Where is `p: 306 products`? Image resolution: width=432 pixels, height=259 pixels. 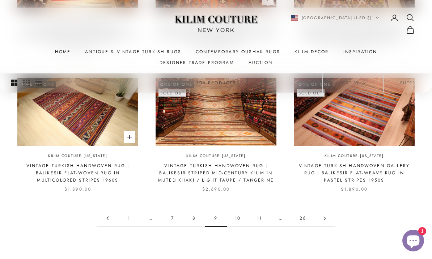
p: 306 products is located at coordinates (216, 83).